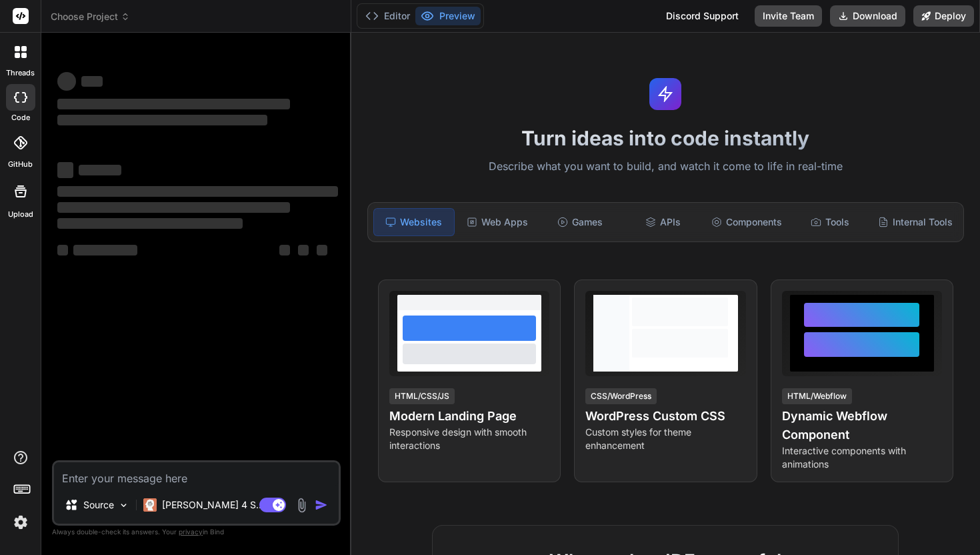 This screenshot has width=980, height=555. I want to click on img: attachment, so click(301, 505).